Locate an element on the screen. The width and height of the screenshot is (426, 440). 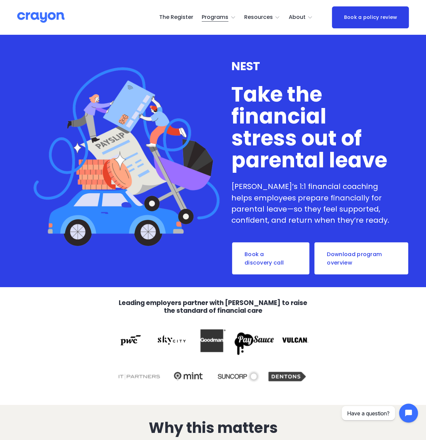
a: Book a policy review is located at coordinates (371, 18).